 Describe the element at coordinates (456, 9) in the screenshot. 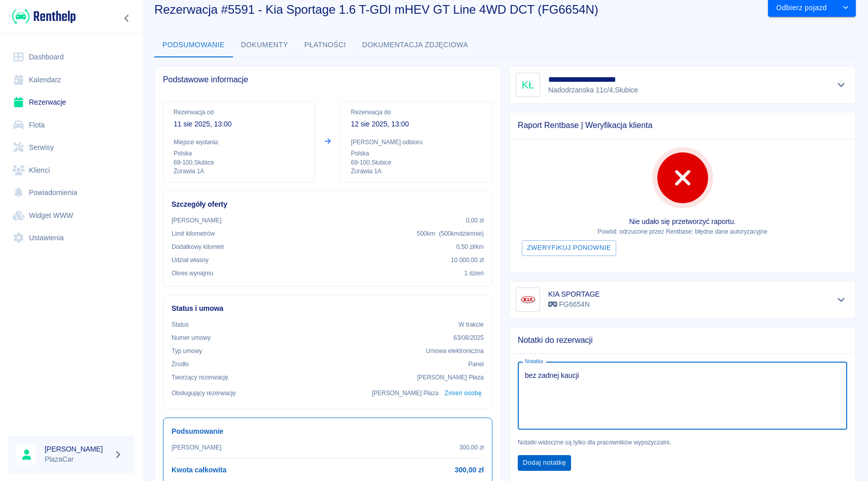

I see `h3: Rezerwacja #5591 - Kia Sportage 1.6 T-GDI mHEV GT Line 4WD DCT (FG6654N)` at that location.